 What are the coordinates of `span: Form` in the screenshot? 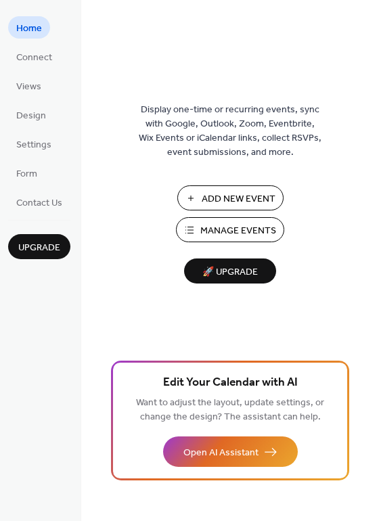 It's located at (26, 174).